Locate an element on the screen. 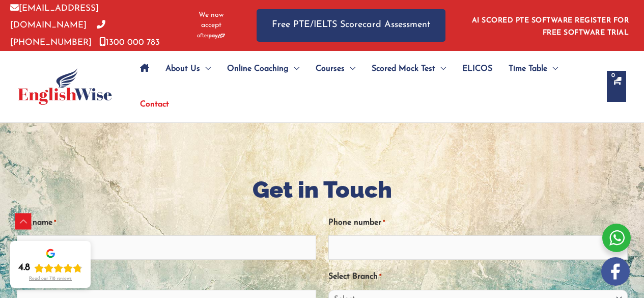 This screenshot has width=644, height=298. img: white-facebook.png is located at coordinates (615, 271).